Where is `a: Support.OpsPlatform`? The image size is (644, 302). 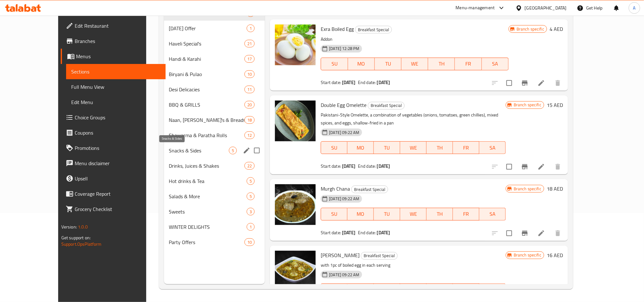
a: Support.OpsPlatform is located at coordinates (81, 244).